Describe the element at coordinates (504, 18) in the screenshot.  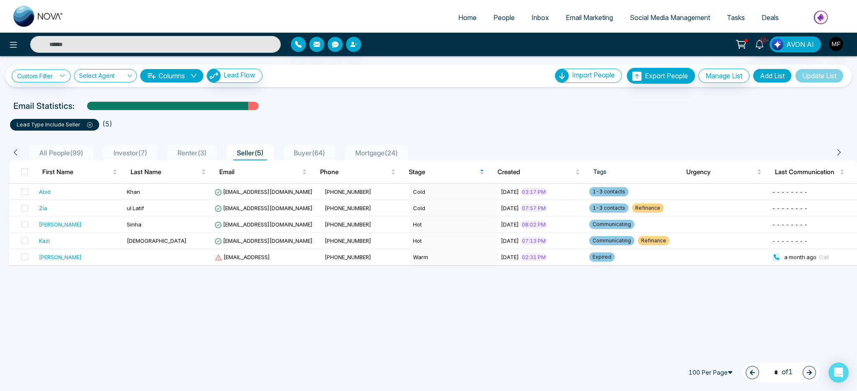
I see `a: People` at that location.